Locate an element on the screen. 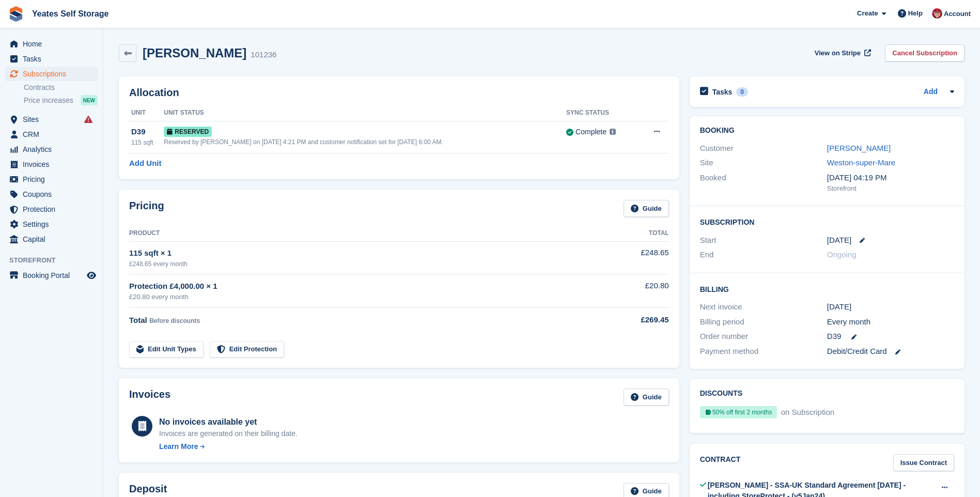  span: Subscriptions is located at coordinates (54, 74).